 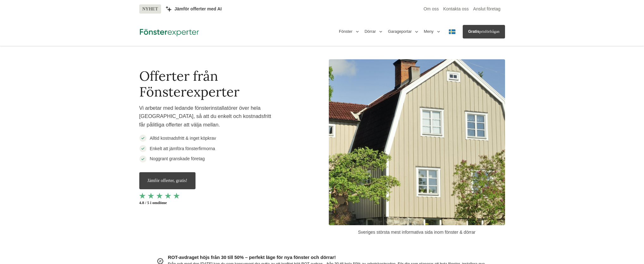 What do you see at coordinates (433, 32) in the screenshot?
I see `button: Meny` at bounding box center [433, 32].